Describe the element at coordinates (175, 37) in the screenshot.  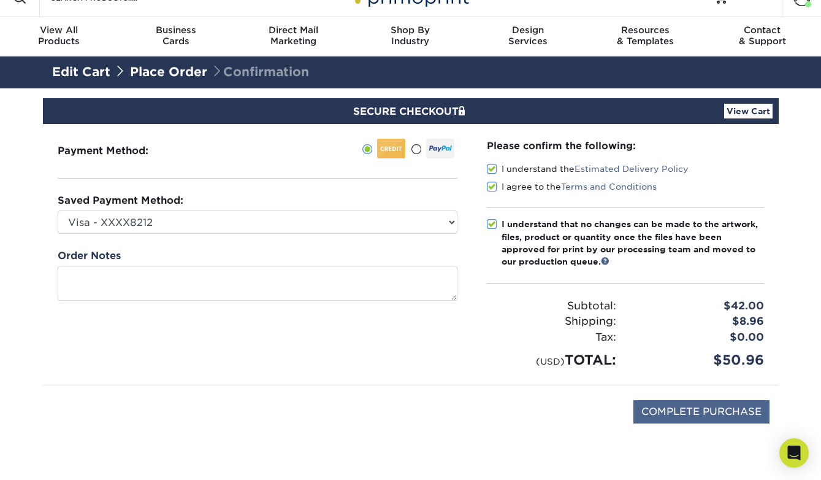
I see `a: BusinessCards` at that location.